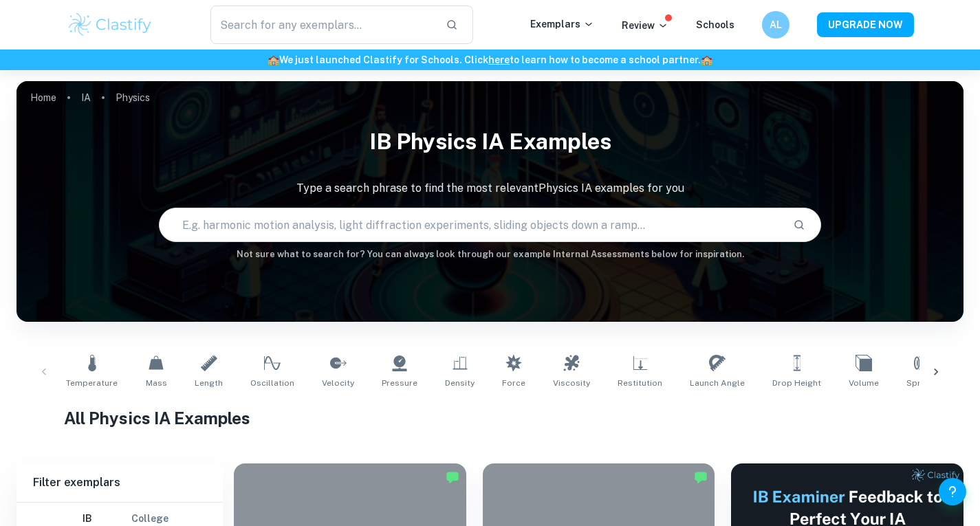  What do you see at coordinates (338, 383) in the screenshot?
I see `span: Velocity` at bounding box center [338, 383].